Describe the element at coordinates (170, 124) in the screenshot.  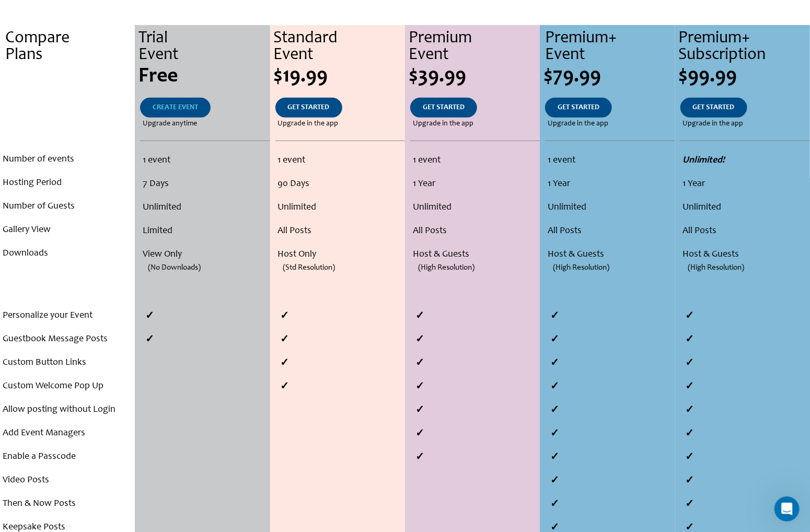
I see `span: Upgrade anytime` at that location.